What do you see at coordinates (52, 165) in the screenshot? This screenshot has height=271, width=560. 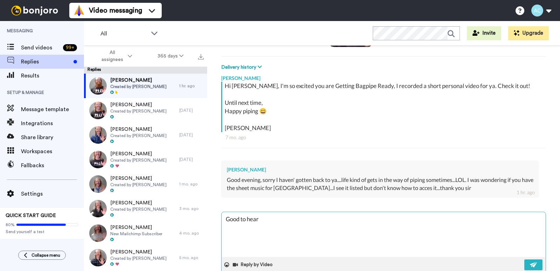 I see `span: Fallbacks` at bounding box center [52, 165].